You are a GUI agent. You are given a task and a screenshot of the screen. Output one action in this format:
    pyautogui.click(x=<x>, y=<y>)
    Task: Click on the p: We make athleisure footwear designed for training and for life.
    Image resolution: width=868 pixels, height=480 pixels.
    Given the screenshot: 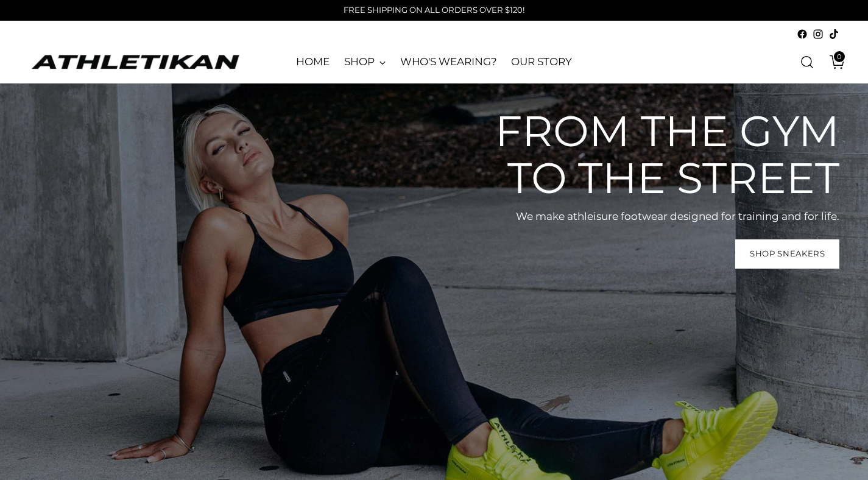 What is the action you would take?
    pyautogui.click(x=657, y=217)
    